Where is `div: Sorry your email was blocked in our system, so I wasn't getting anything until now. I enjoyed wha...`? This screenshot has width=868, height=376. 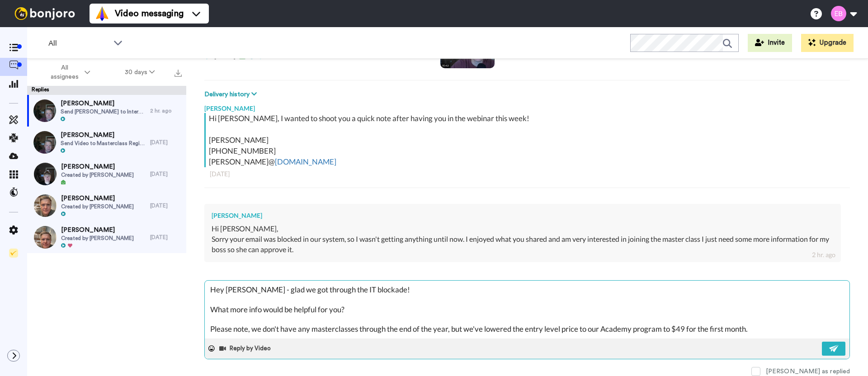
div: Sorry your email was blocked in our system, so I wasn't getting anything until now. I enjoyed wha... is located at coordinates (522, 244).